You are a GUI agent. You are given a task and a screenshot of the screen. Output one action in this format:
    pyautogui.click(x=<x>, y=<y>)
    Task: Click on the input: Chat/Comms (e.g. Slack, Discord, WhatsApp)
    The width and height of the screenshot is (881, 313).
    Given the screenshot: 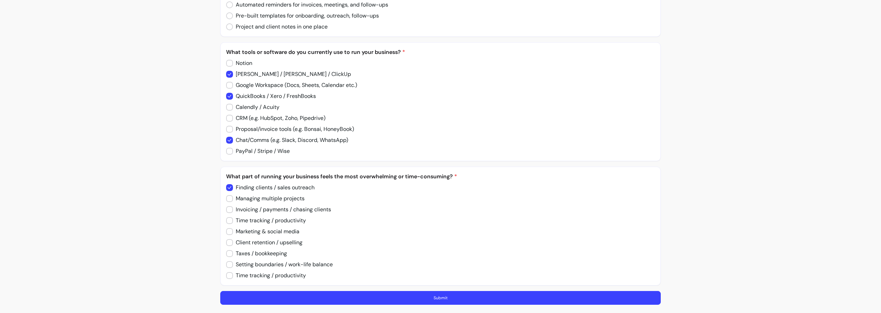 What is the action you would take?
    pyautogui.click(x=290, y=140)
    